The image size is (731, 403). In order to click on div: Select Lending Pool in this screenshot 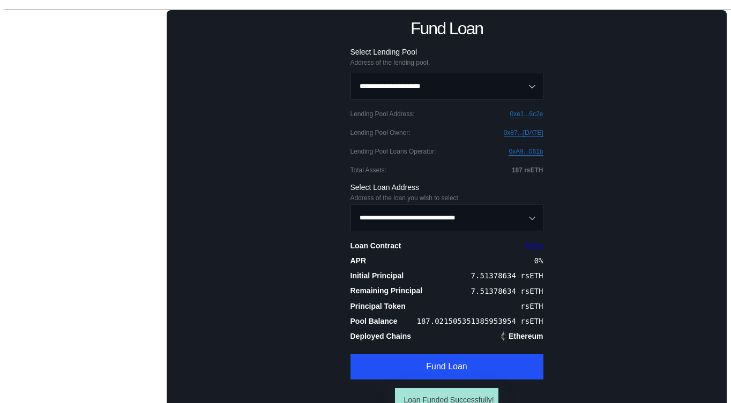, I will do `click(447, 52)`.